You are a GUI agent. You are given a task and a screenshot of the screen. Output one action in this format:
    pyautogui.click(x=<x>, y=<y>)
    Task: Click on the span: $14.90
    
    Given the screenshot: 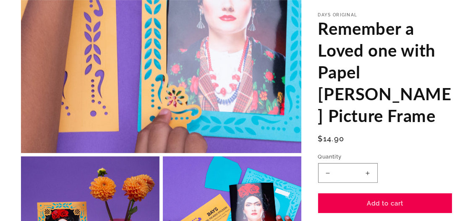 What is the action you would take?
    pyautogui.click(x=331, y=139)
    